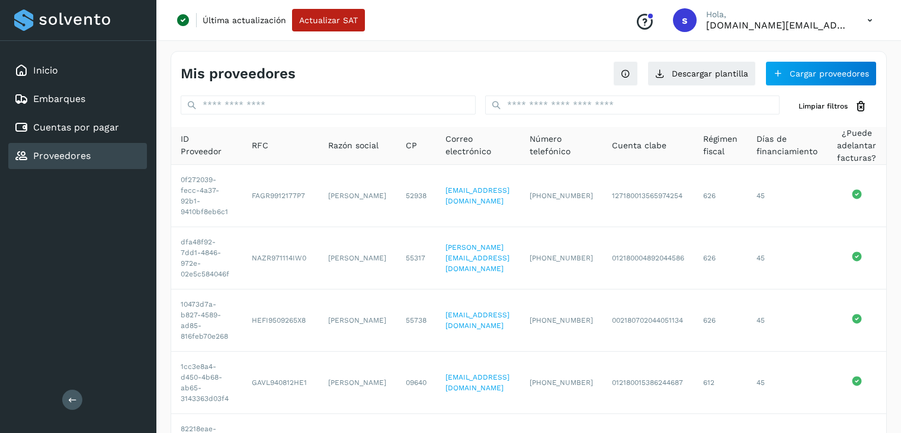  Describe the element at coordinates (648, 320) in the screenshot. I see `td: 002180702044051134` at that location.